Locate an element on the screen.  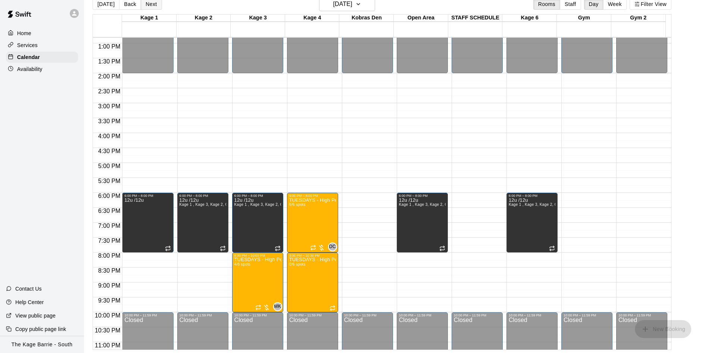
div: Dionysius Chialtas is located at coordinates (333, 247).